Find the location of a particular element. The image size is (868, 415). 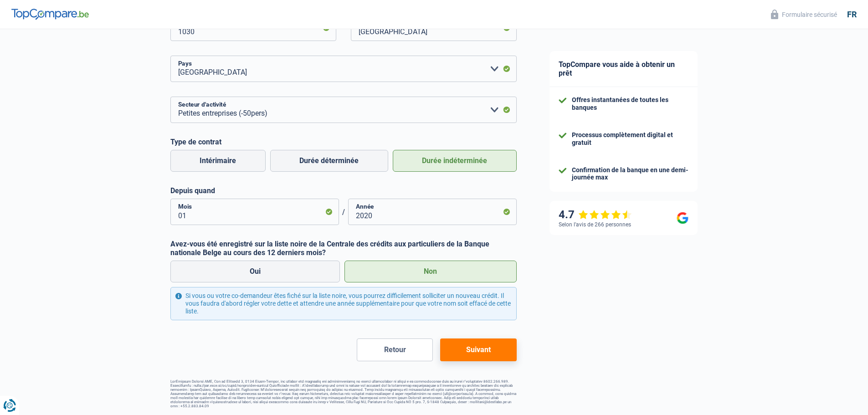

div: Processus complètement digital et gratuit is located at coordinates (630, 139).